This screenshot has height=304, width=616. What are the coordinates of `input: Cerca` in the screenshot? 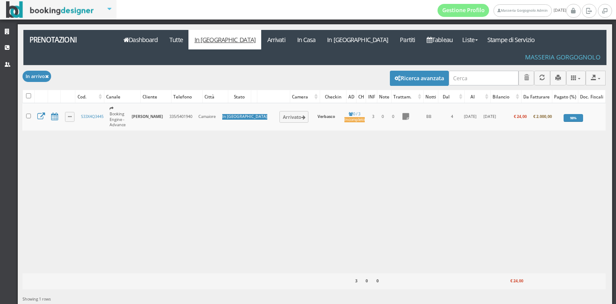 It's located at (484, 78).